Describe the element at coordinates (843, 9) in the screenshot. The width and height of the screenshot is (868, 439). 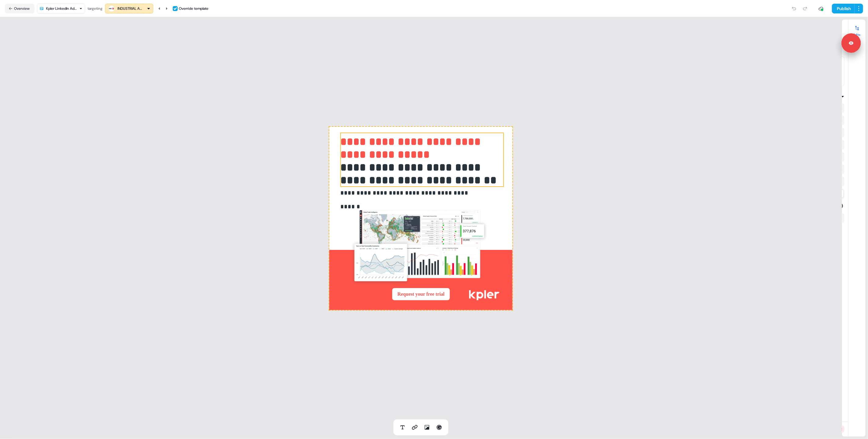
I see `button: Publish` at that location.